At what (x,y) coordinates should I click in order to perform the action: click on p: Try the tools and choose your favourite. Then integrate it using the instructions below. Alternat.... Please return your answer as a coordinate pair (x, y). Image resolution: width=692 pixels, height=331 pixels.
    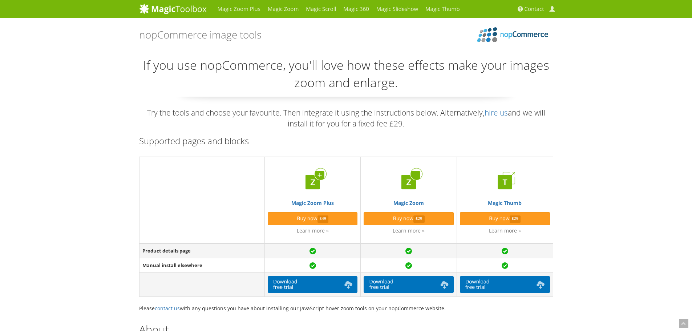
    Looking at the image, I should click on (346, 118).